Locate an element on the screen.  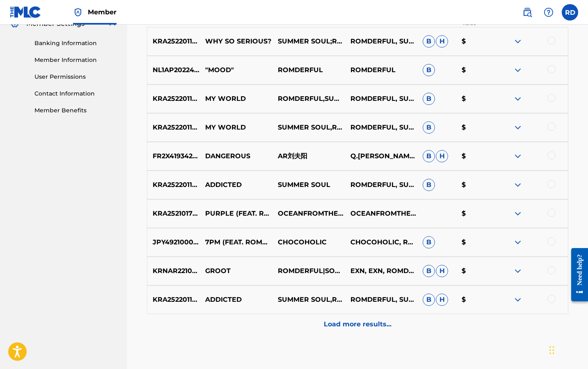
img: help is located at coordinates (549, 12).